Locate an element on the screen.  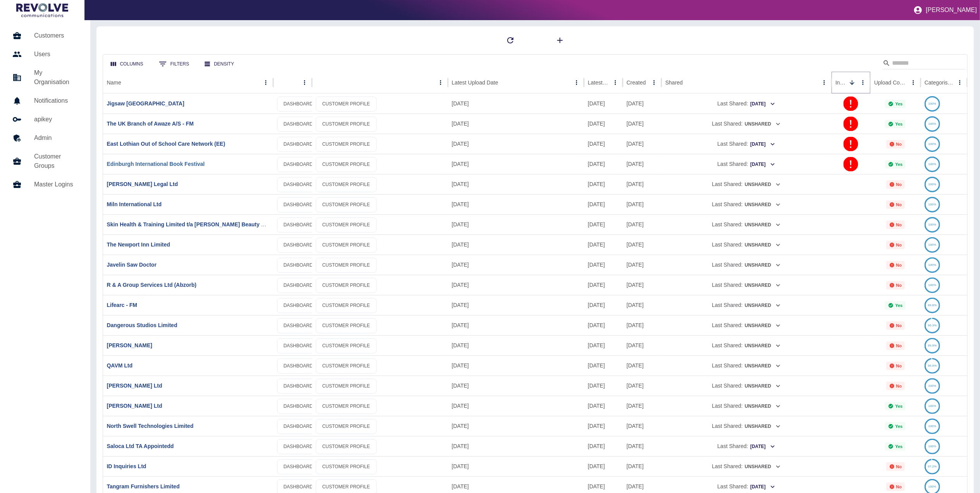
h5: My Organisation is located at coordinates (56, 77).